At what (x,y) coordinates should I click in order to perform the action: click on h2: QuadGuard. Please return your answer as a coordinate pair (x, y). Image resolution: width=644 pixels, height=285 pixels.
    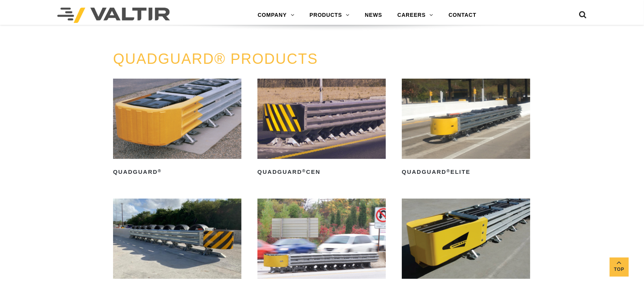
    Looking at the image, I should click on (177, 172).